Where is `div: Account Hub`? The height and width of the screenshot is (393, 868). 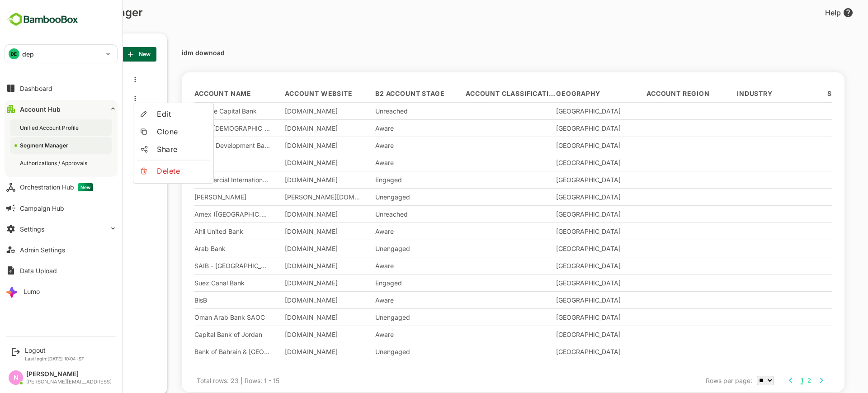 div: Account Hub is located at coordinates (41, 109).